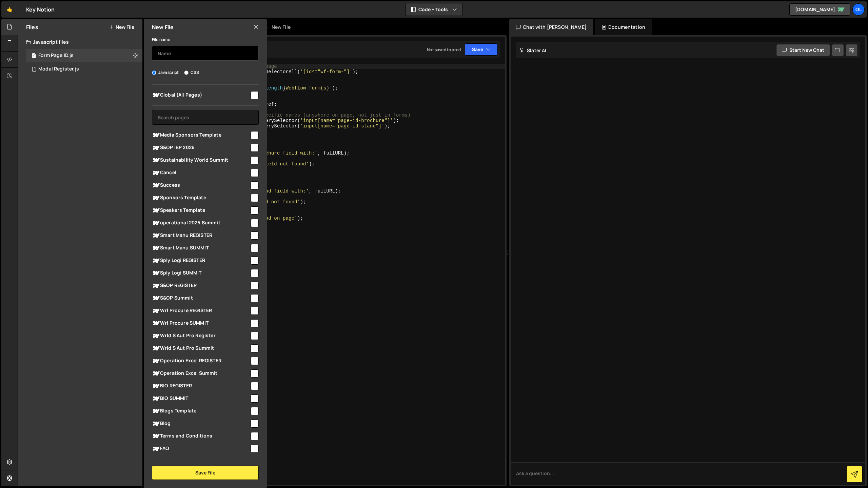 Image resolution: width=868 pixels, height=488 pixels. Describe the element at coordinates (533, 50) in the screenshot. I see `h2: Slater AI` at that location.